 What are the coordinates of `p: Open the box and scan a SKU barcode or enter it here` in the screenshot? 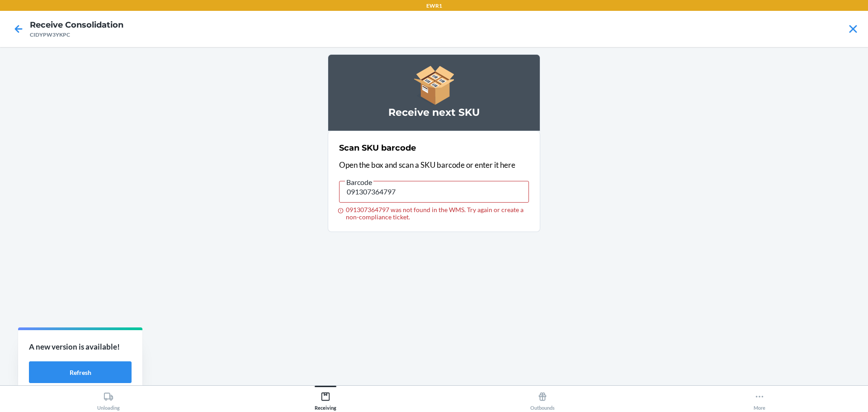 It's located at (434, 165).